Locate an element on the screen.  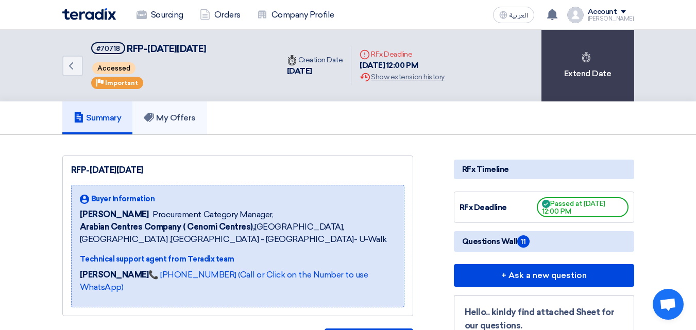
div: #70718 is located at coordinates (108, 48).